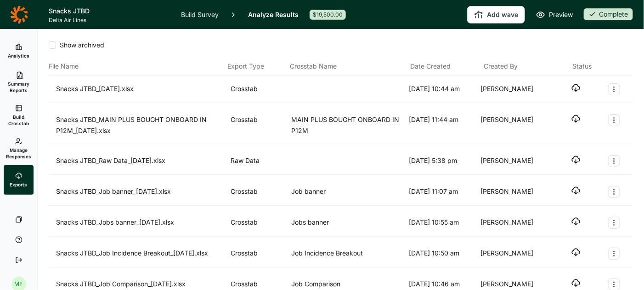 The width and height of the screenshot is (644, 290). What do you see at coordinates (80, 45) in the screenshot?
I see `span: Show archived` at bounding box center [80, 45].